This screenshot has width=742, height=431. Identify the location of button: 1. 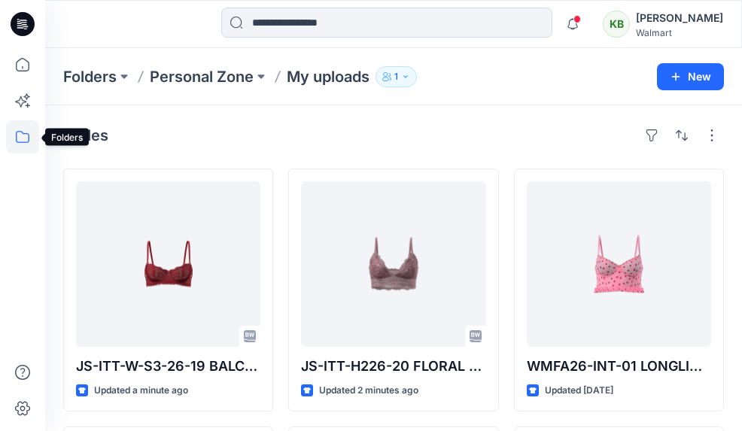
(396, 77).